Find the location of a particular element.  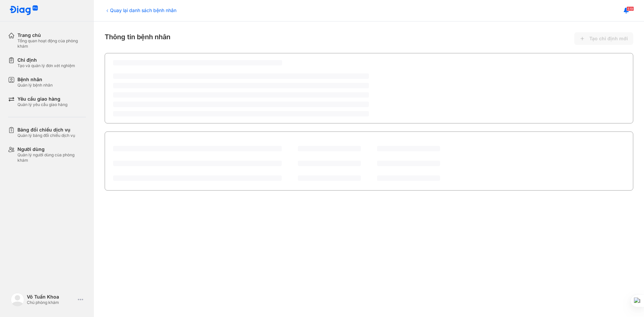

div: Chủ phòng khám is located at coordinates (51, 303).